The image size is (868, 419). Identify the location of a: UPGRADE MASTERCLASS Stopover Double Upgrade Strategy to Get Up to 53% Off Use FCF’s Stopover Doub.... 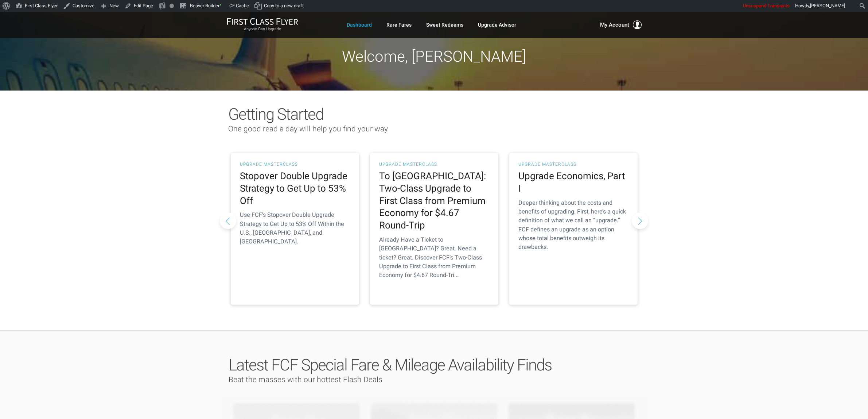
(295, 228).